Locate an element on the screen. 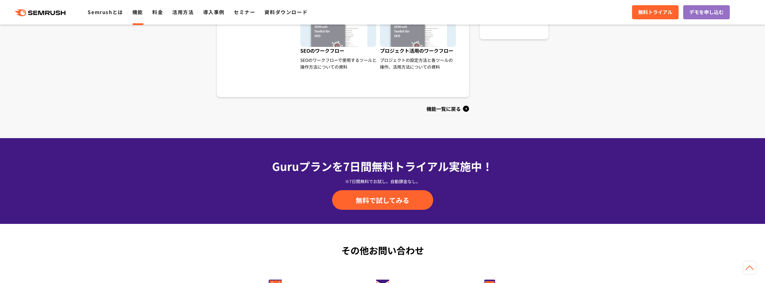 This screenshot has height=283, width=765. a: 導入事例 is located at coordinates (214, 12).